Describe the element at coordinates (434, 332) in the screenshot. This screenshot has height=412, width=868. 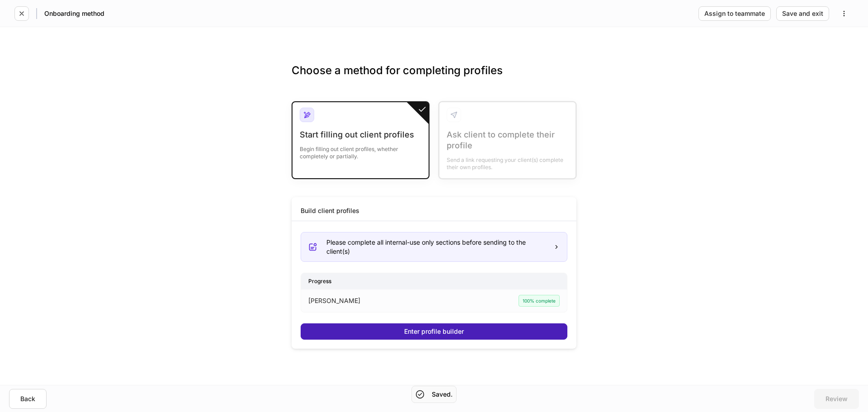
I see `div: Enter profile builder` at that location.